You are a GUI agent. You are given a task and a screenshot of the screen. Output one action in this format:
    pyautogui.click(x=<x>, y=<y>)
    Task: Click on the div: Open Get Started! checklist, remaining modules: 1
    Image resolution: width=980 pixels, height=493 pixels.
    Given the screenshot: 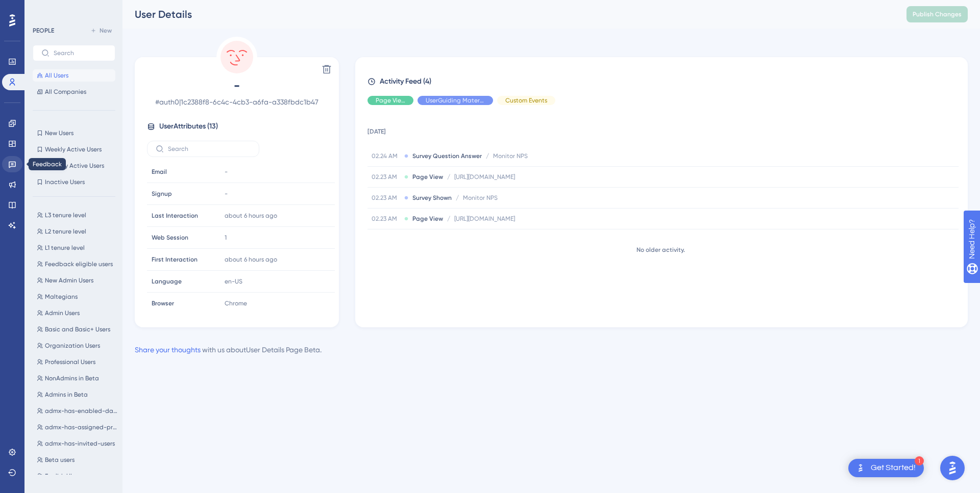 What is the action you would take?
    pyautogui.click(x=886, y=468)
    